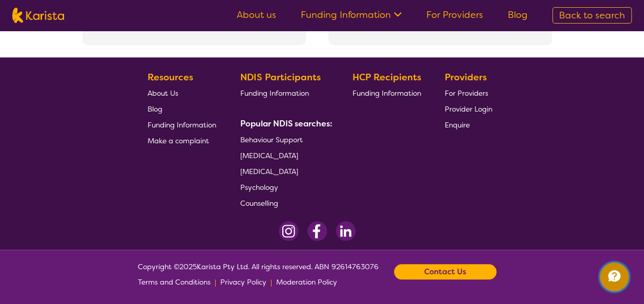 The width and height of the screenshot is (644, 304). I want to click on b: Popular NDIS searches:, so click(286, 123).